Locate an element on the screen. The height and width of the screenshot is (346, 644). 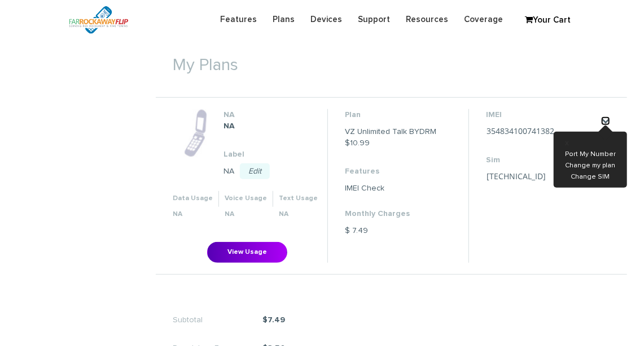
a: Devices is located at coordinates (327, 19).